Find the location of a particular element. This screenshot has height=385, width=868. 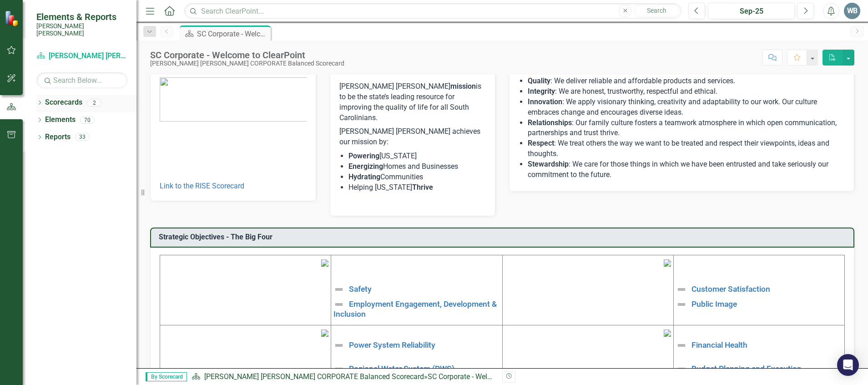

h3: Strategic Objectives - The Big Four is located at coordinates (503, 237).